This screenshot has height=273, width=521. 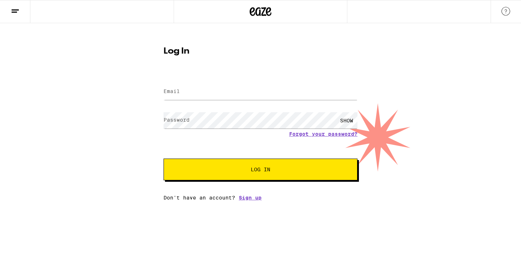 I want to click on a: Sign up, so click(x=250, y=198).